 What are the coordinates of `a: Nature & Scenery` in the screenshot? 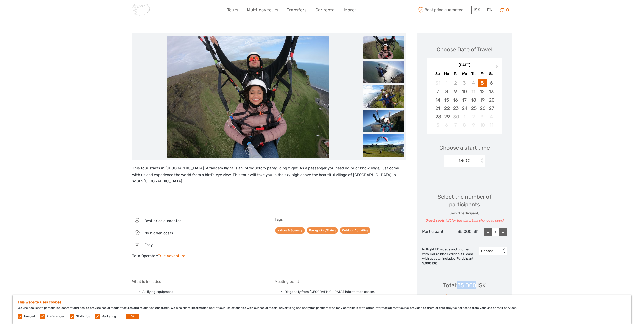 It's located at (290, 230).